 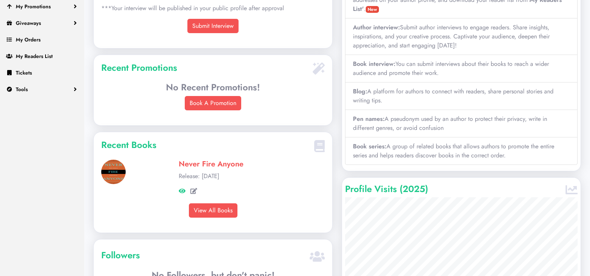 I want to click on h4: No Recent Promotions!, so click(x=213, y=87).